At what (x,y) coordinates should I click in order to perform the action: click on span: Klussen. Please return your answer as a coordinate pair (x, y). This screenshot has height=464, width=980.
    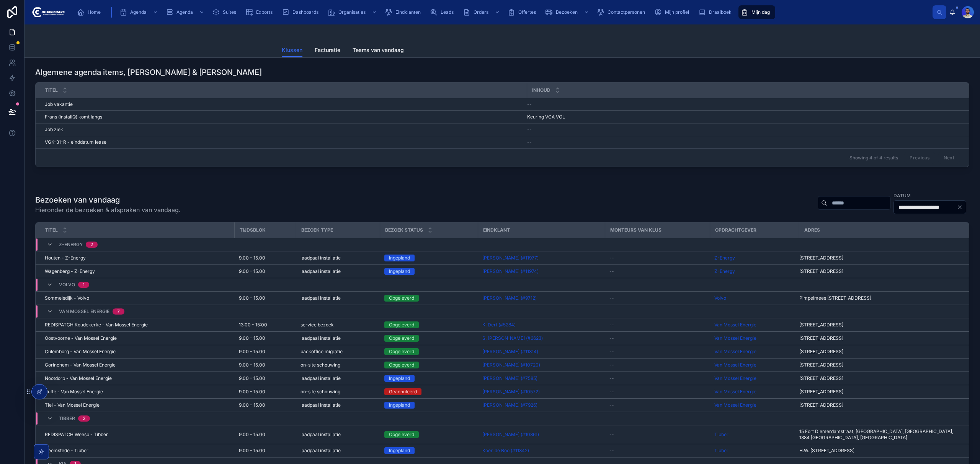
    Looking at the image, I should click on (292, 50).